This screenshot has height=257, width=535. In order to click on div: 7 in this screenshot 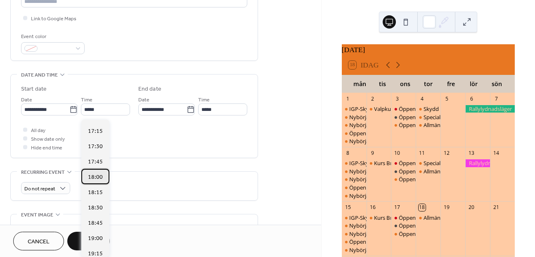, I will do `click(496, 98)`.